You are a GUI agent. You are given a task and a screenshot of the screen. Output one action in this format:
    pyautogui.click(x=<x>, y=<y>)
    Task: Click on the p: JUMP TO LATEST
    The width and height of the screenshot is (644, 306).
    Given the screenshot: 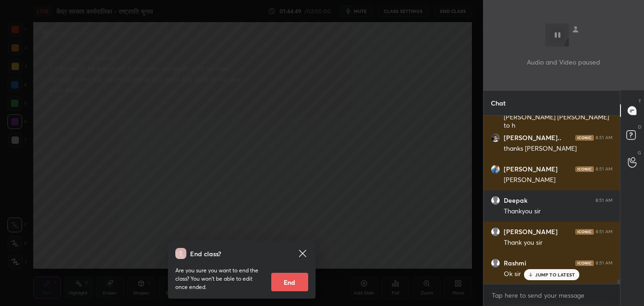 What is the action you would take?
    pyautogui.click(x=555, y=274)
    